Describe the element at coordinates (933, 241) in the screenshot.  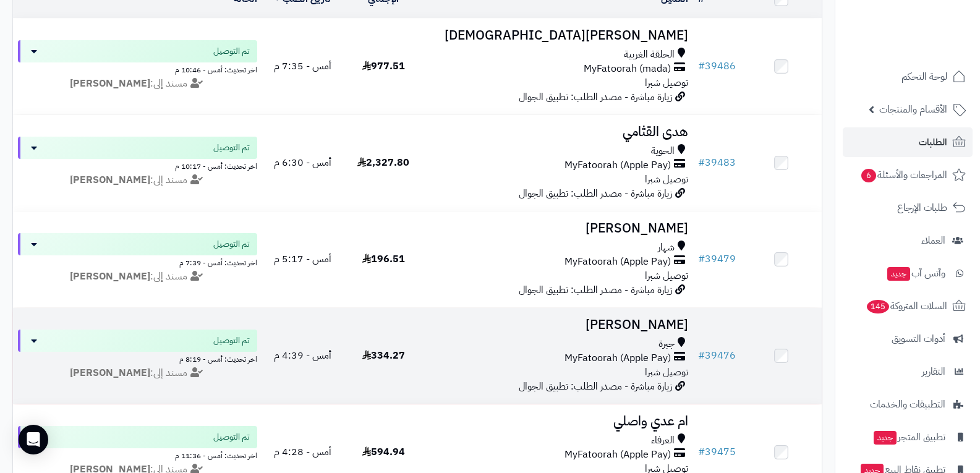
I see `span: العملاء` at that location.